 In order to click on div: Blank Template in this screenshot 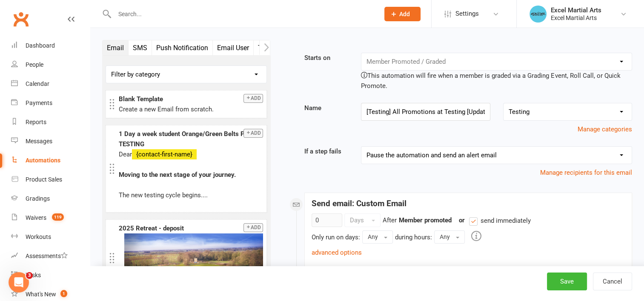, I will do `click(191, 99)`.